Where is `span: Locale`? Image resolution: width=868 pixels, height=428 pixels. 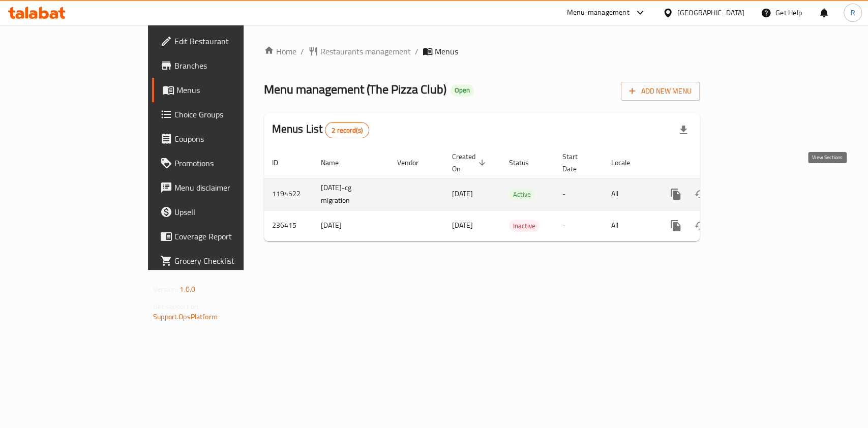 span: Locale is located at coordinates (627, 163).